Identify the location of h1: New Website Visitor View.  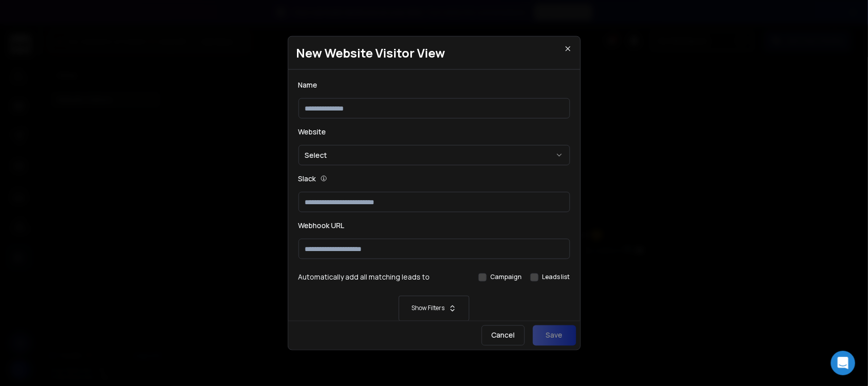
(434, 53).